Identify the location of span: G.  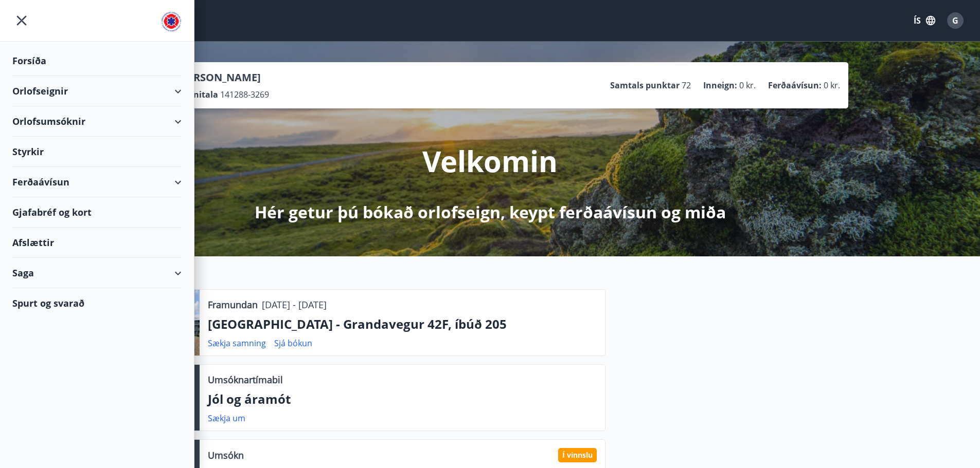
(955, 20).